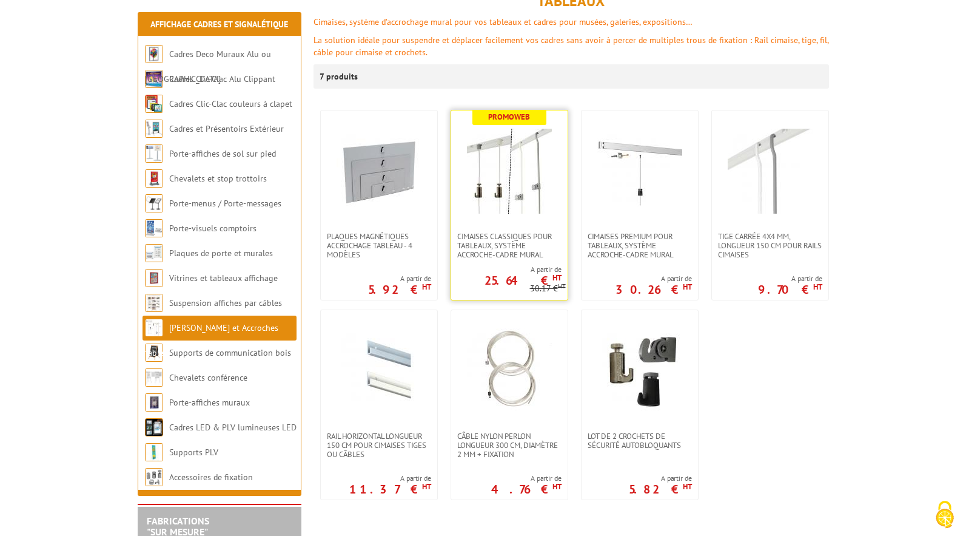  What do you see at coordinates (640, 371) in the screenshot?
I see `img: Lot de 2 crochets de sécurité autobloquants` at bounding box center [640, 371].